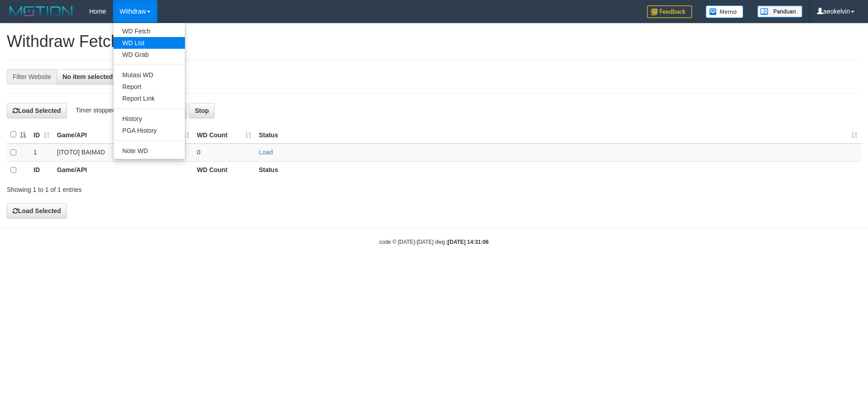  I want to click on a: Load, so click(265, 152).